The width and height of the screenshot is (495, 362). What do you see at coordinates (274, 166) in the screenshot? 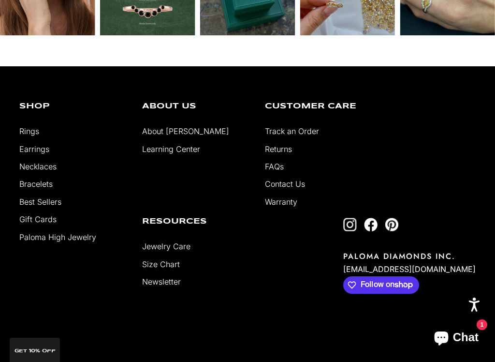
I see `a: FAQs` at bounding box center [274, 166].